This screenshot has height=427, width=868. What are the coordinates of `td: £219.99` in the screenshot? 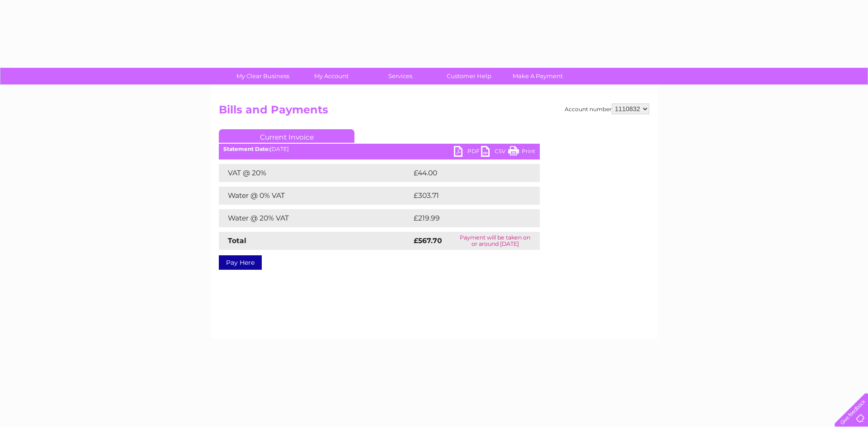 It's located at (467, 218).